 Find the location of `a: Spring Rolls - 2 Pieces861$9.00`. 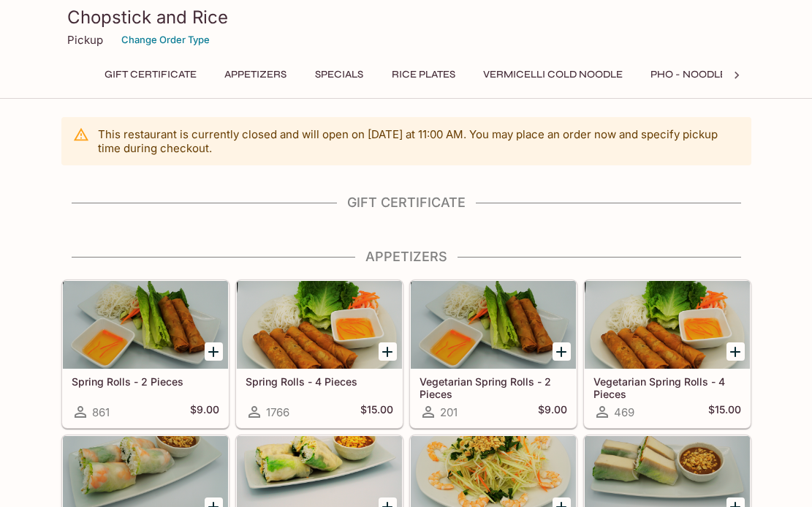

a: Spring Rolls - 2 Pieces861$9.00 is located at coordinates (146, 354).